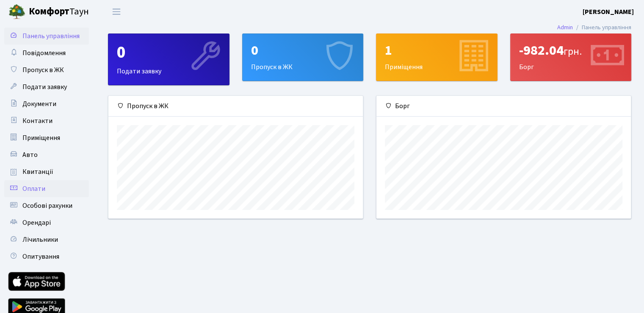  What do you see at coordinates (37, 121) in the screenshot?
I see `span: Контакти` at bounding box center [37, 121].